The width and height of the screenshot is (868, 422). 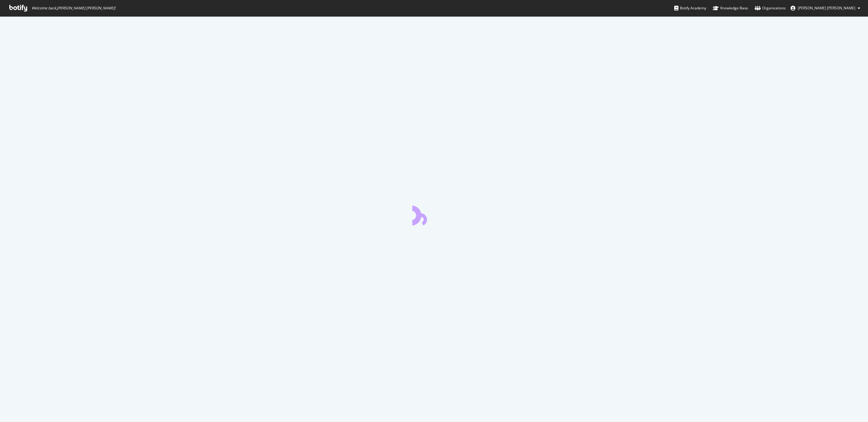 I want to click on span: Jon Eric Dela Cruz, so click(x=827, y=8).